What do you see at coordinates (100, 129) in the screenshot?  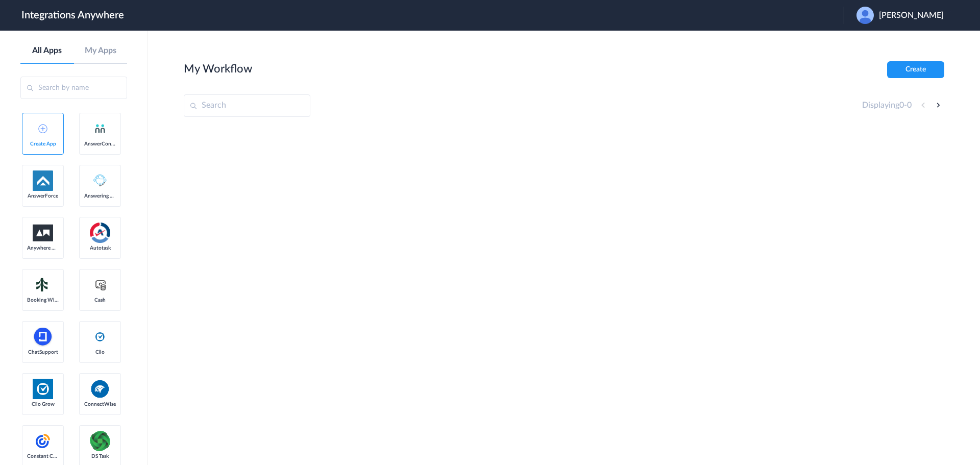 I see `img: answerconnect-logo.svg` at bounding box center [100, 129].